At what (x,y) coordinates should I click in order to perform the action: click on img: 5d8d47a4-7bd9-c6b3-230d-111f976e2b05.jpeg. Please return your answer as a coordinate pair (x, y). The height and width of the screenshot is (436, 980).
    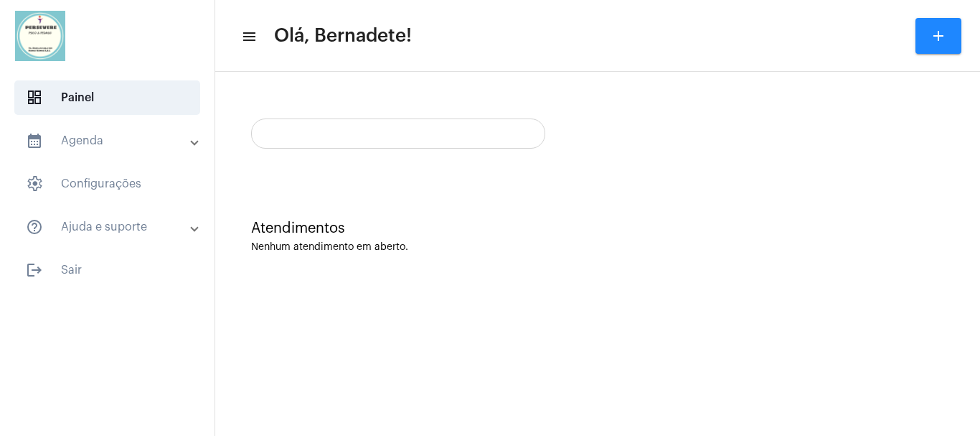
    Looking at the image, I should click on (40, 36).